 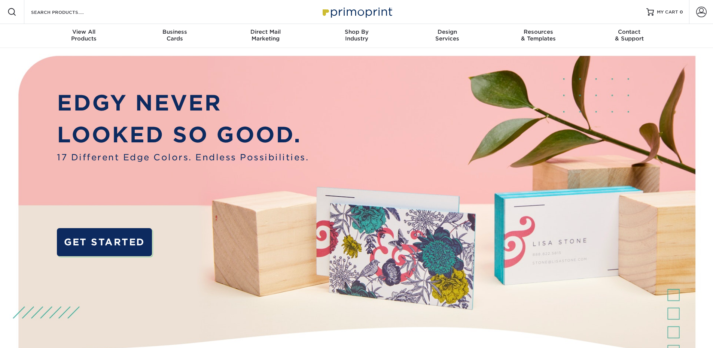 I want to click on a: Contact& Support, so click(x=629, y=36).